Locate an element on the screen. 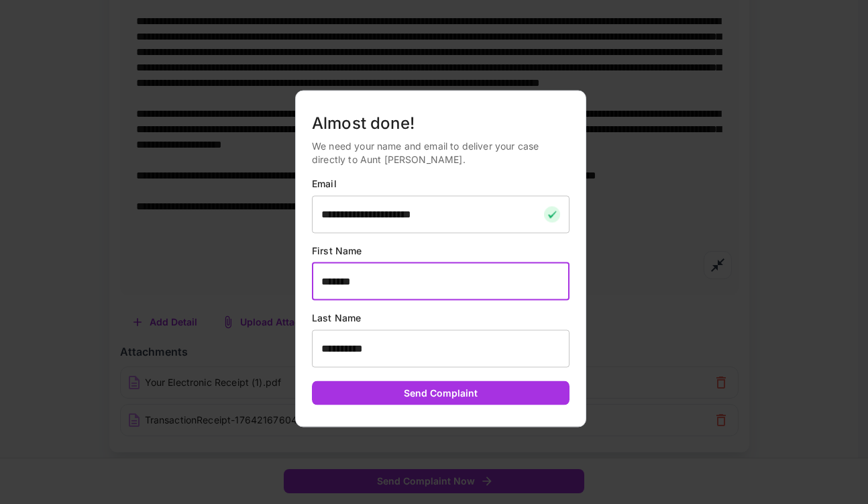 The height and width of the screenshot is (504, 868). img: checkmark is located at coordinates (552, 214).